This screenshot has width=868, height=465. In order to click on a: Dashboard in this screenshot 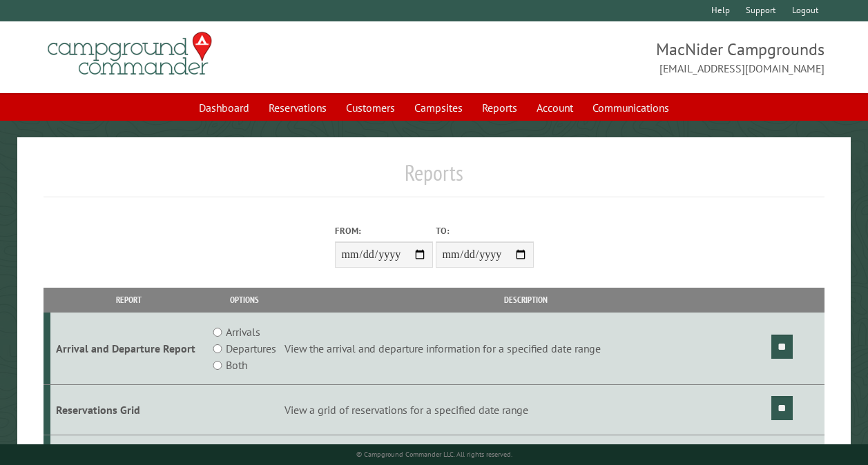, I will do `click(223, 108)`.